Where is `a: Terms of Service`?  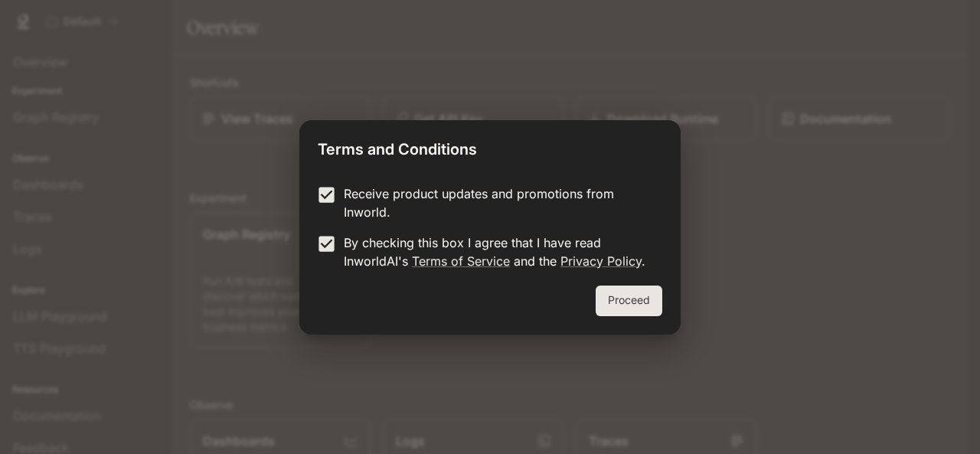 a: Terms of Service is located at coordinates (461, 261).